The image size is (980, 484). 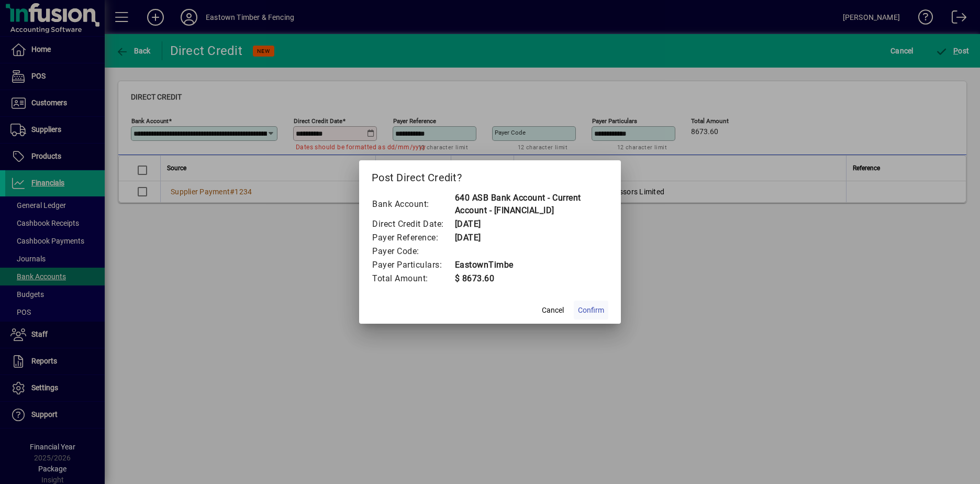 I want to click on td: Bank Account:, so click(x=413, y=204).